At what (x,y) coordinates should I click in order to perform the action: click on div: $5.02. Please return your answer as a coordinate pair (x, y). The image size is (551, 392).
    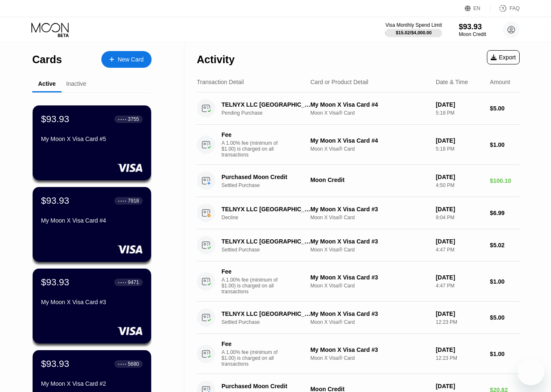
    Looking at the image, I should click on (505, 245).